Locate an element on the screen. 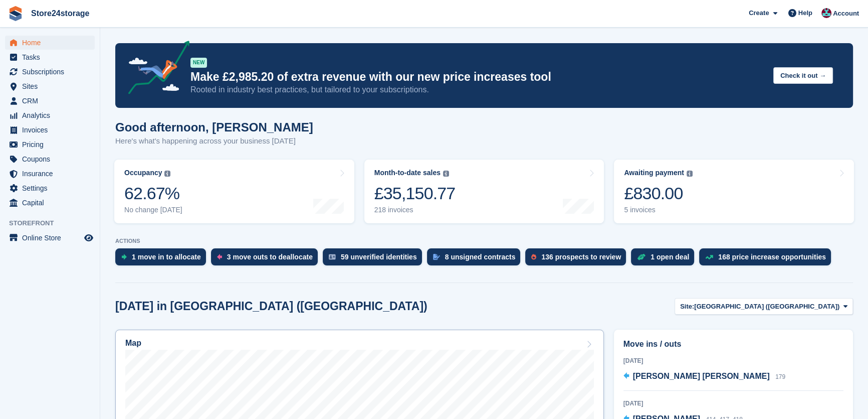 The image size is (868, 419). a: 136 prospects to review is located at coordinates (578, 259).